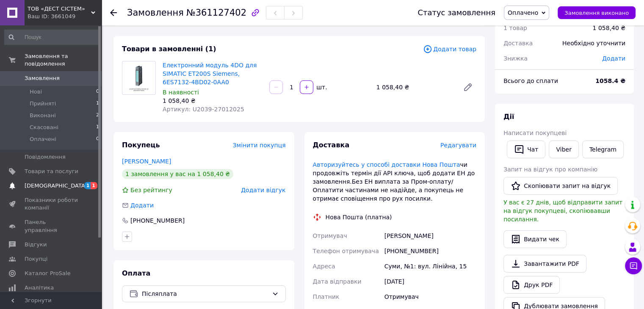 This screenshot has width=644, height=309. Describe the element at coordinates (321, 87) in the screenshot. I see `div: шт.` at that location.